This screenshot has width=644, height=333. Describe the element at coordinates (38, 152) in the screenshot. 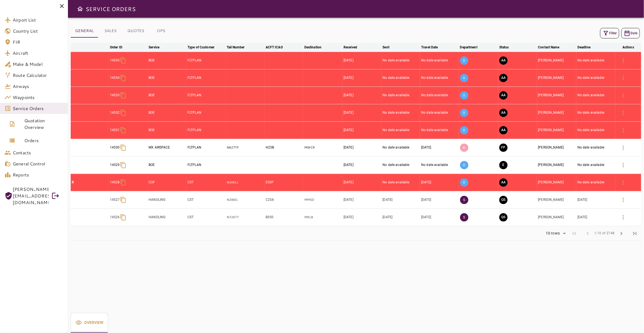

I see `span: Contacts` at that location.